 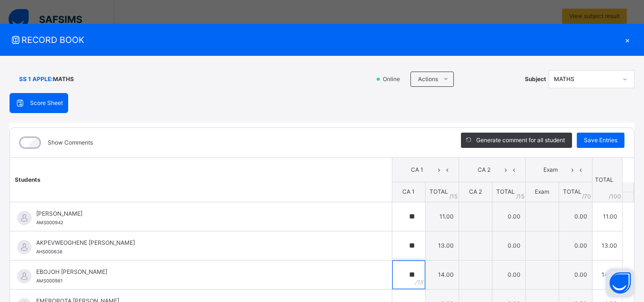 What do you see at coordinates (428, 79) in the screenshot?
I see `span: Actions` at bounding box center [428, 79].